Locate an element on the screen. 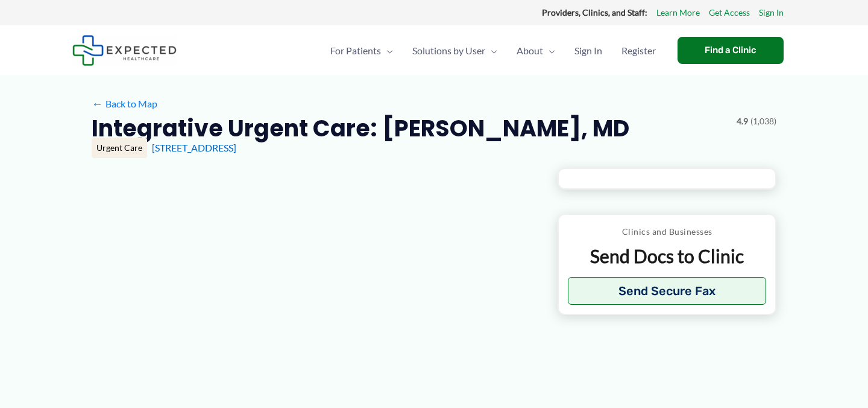  a: ←Back to Map is located at coordinates (124, 104).